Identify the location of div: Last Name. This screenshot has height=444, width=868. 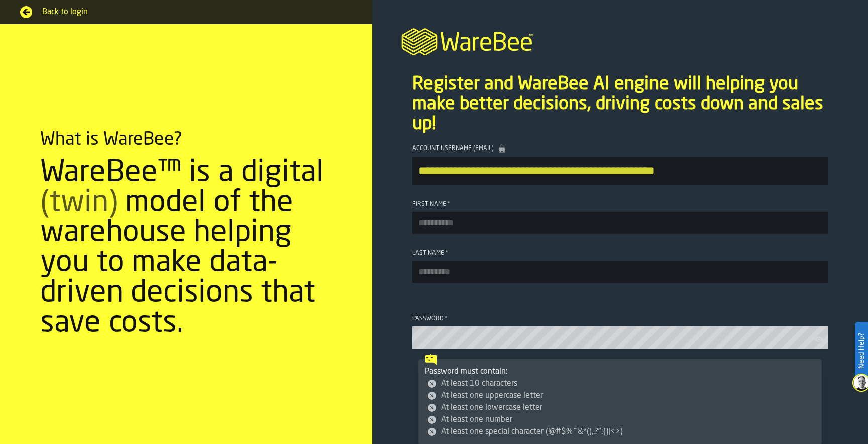
(620, 254).